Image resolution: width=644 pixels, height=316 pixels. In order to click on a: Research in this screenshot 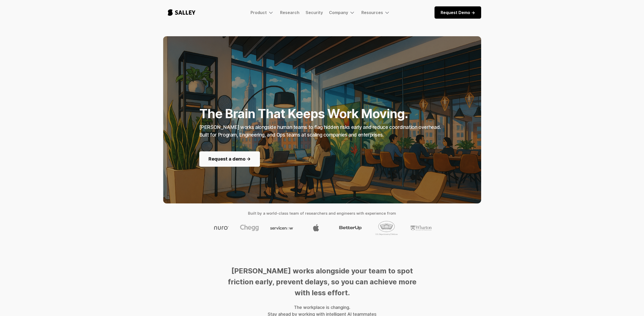, I will do `click(289, 13)`.